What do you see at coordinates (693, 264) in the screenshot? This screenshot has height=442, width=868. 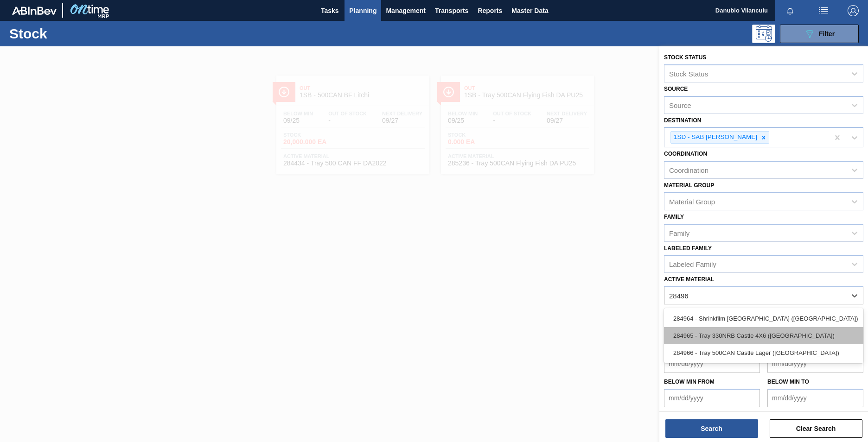 I see `div: Labeled Family` at bounding box center [693, 264].